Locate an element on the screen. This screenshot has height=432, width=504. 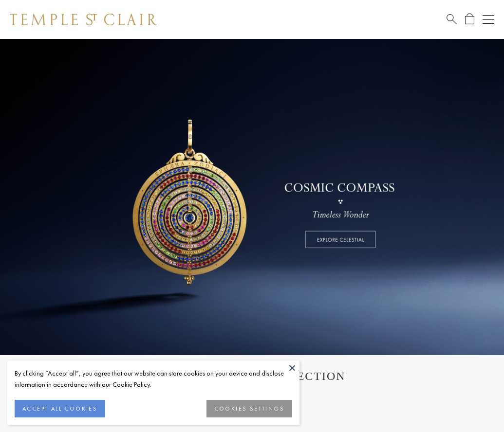
button: ACCEPT ALL COOKIES is located at coordinates (60, 409).